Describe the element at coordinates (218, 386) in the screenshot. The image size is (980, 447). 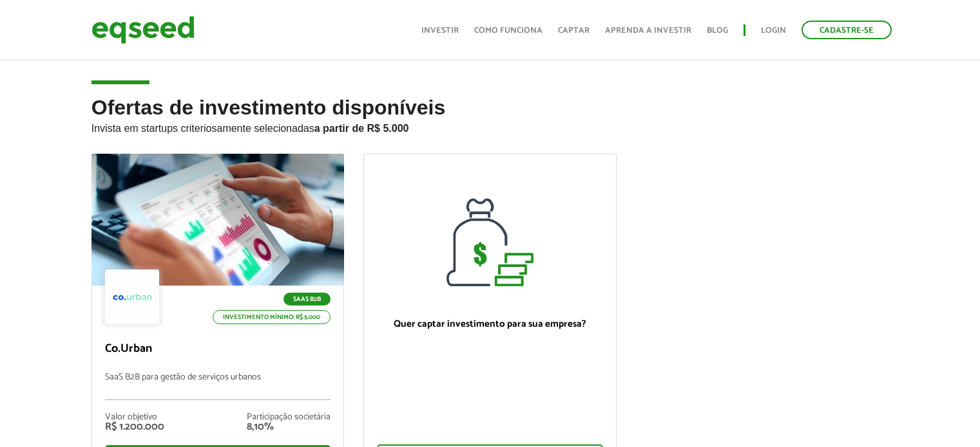
I see `p: SaaS B2B para gestão de serviços urbanos` at that location.